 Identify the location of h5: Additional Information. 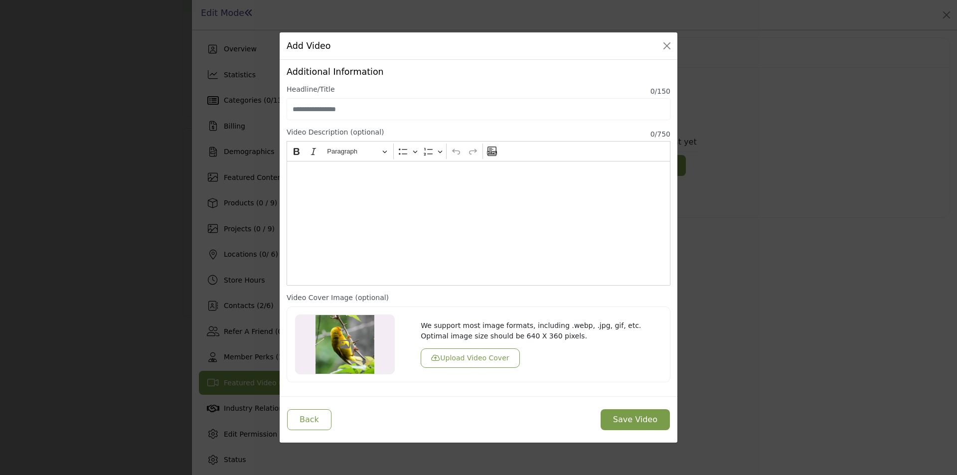
(479, 72).